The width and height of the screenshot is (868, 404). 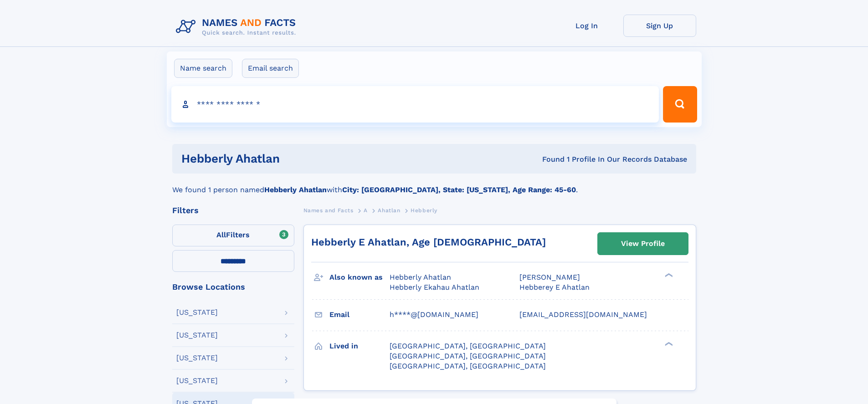 What do you see at coordinates (271, 68) in the screenshot?
I see `label: Email search` at bounding box center [271, 68].